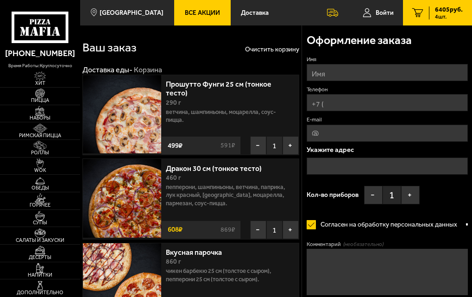 The width and height of the screenshot is (472, 297). Describe the element at coordinates (173, 177) in the screenshot. I see `span: 460 г` at that location.